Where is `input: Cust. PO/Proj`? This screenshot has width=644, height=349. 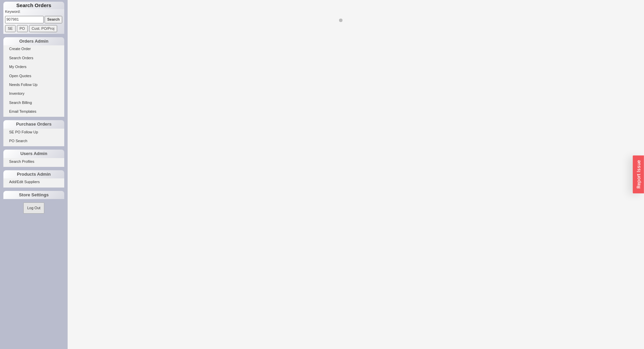
input: Cust. PO/Proj is located at coordinates (43, 28).